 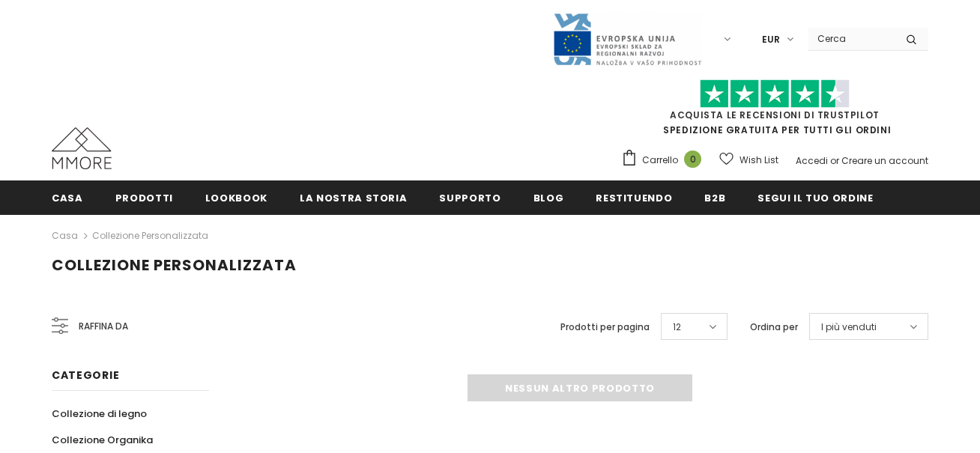 What do you see at coordinates (82, 148) in the screenshot?
I see `img: Casi MMORE` at bounding box center [82, 148].